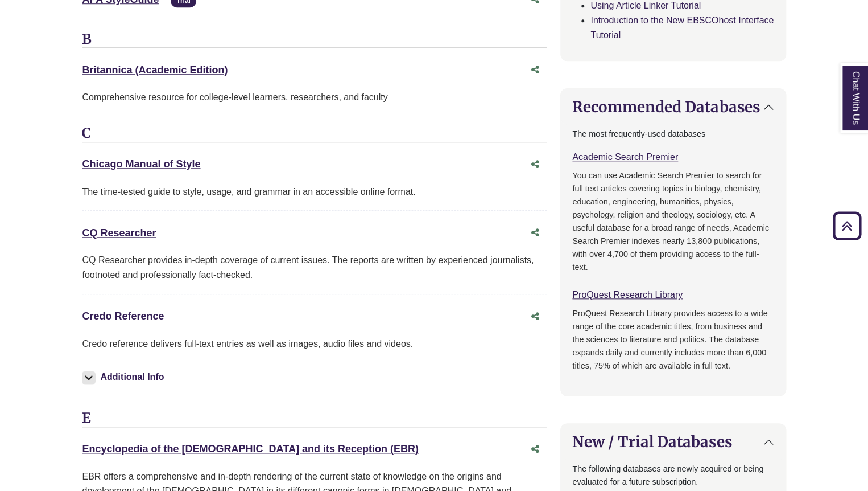 The image size is (868, 491). What do you see at coordinates (314, 418) in the screenshot?
I see `h3: E` at bounding box center [314, 418].